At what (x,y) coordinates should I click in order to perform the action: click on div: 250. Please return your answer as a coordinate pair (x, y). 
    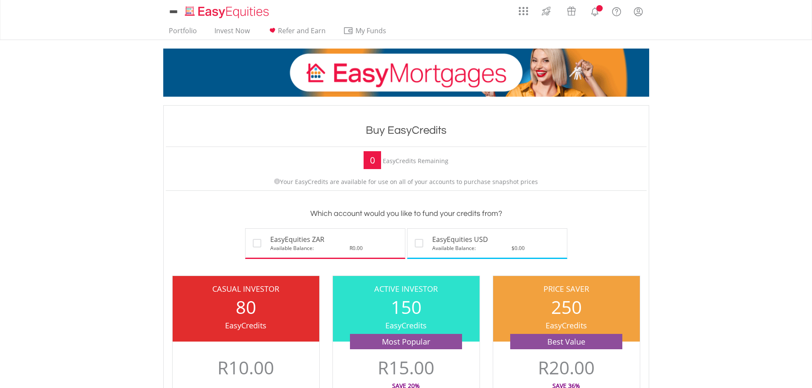
    Looking at the image, I should click on (567, 307).